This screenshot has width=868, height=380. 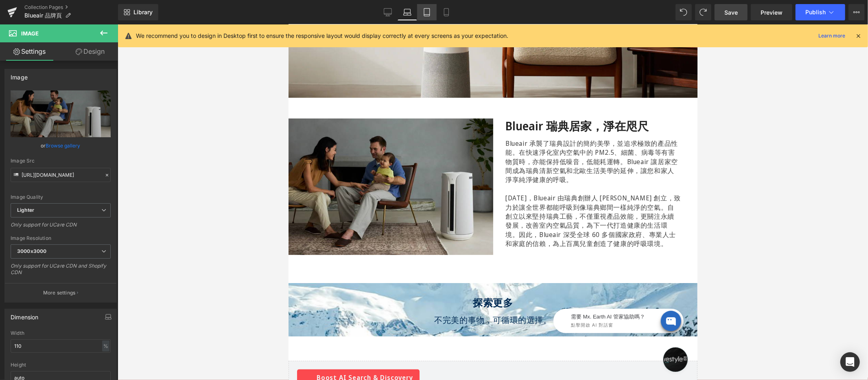 I want to click on div: Height, so click(x=61, y=365).